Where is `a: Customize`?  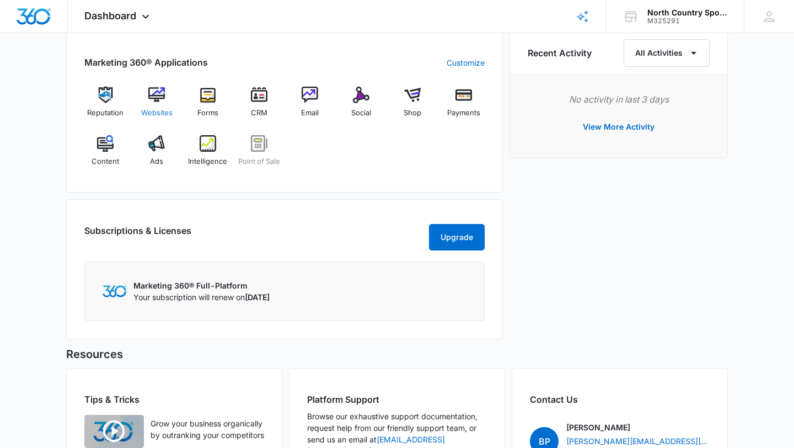 a: Customize is located at coordinates (465, 62).